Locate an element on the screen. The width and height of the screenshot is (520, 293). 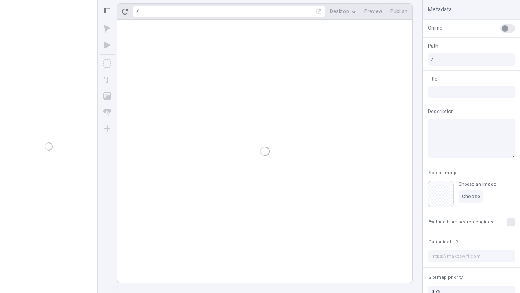
span: Publish is located at coordinates (399, 11).